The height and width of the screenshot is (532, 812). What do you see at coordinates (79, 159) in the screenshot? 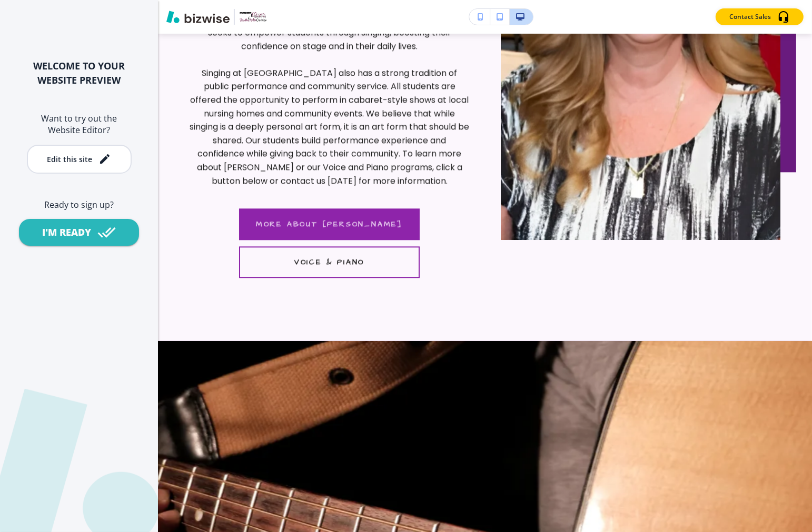
I see `button: Edit this site` at bounding box center [79, 159].